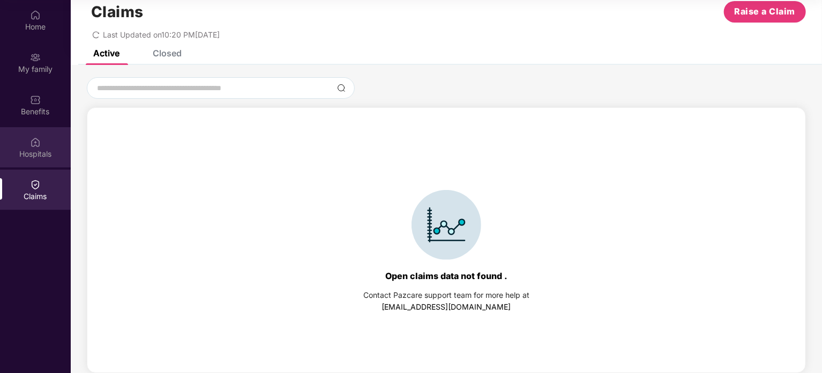 This screenshot has width=822, height=373. What do you see at coordinates (106, 53) in the screenshot?
I see `div: Active` at bounding box center [106, 53].